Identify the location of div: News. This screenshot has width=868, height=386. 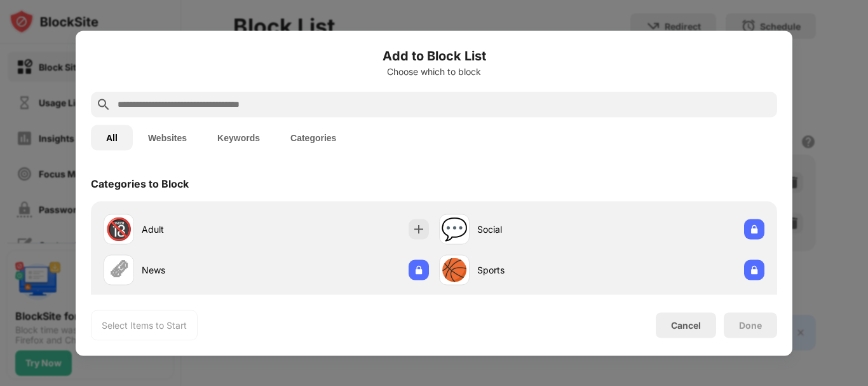
(204, 269).